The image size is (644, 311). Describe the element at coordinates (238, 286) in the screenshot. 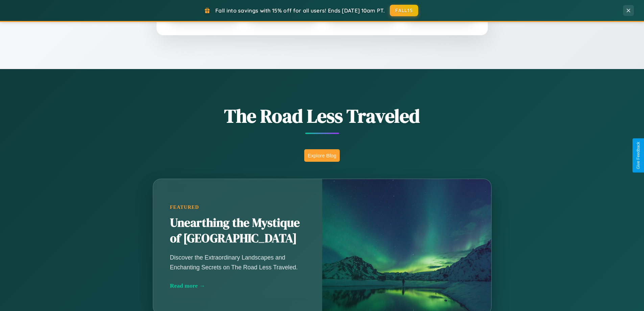

I see `div: Read more →` at that location.